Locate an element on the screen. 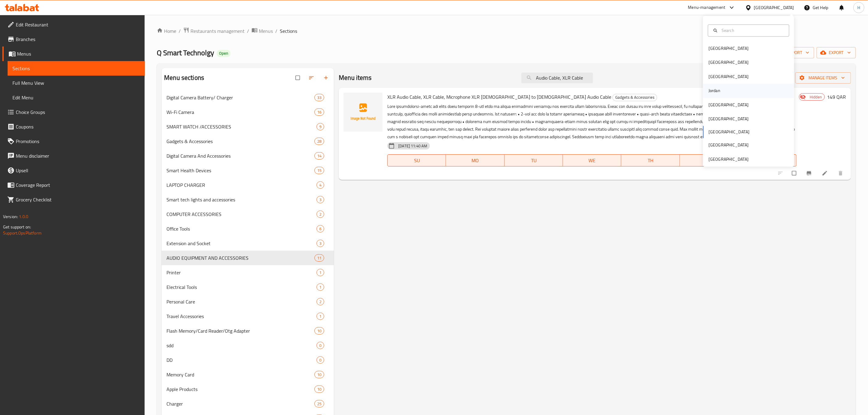 The width and height of the screenshot is (868, 415). img: XLR Audio Cable, XLR Cable, Microphone XLR Male to Female Audio Cable is located at coordinates (363, 112).